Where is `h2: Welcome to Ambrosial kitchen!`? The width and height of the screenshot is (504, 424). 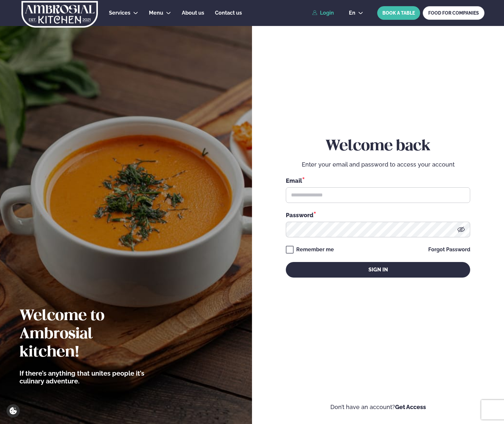
h2: Welcome to Ambrosial kitchen! is located at coordinates (87, 334).